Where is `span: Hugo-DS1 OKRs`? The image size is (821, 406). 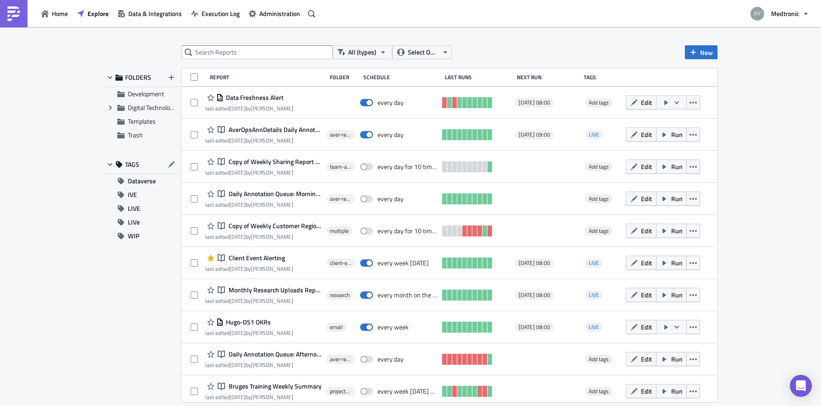
span: Hugo-DS1 OKRs is located at coordinates (247, 322).